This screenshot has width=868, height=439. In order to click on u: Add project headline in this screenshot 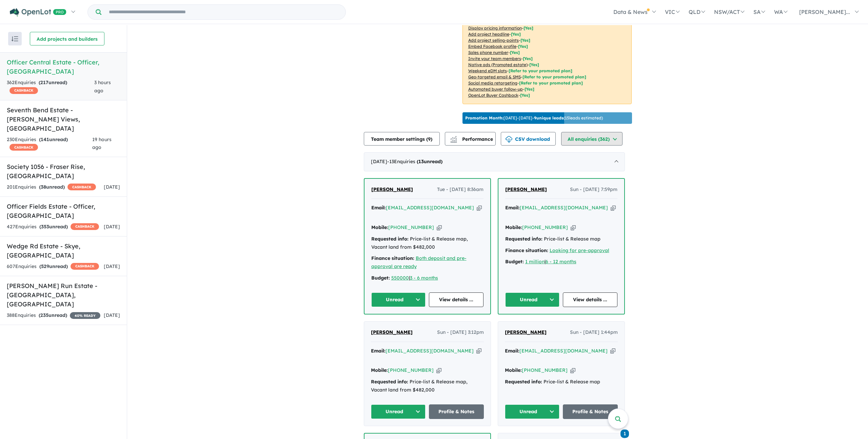, I will do `click(489, 34)`.